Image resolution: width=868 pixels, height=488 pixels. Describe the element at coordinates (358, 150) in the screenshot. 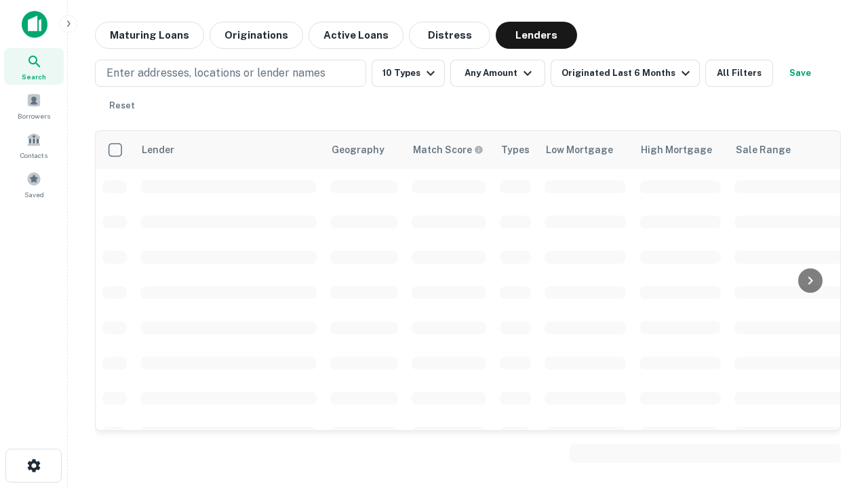

I see `div: Geography` at that location.